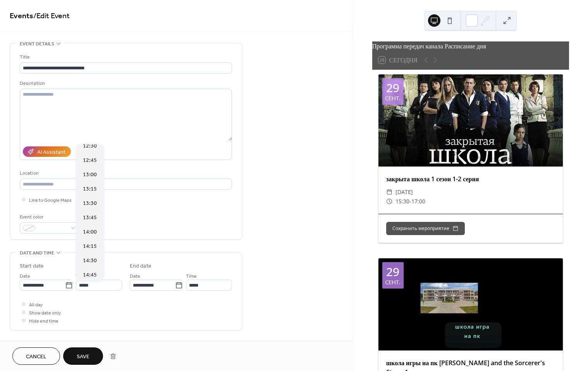  I want to click on span: Date and time, so click(37, 253).